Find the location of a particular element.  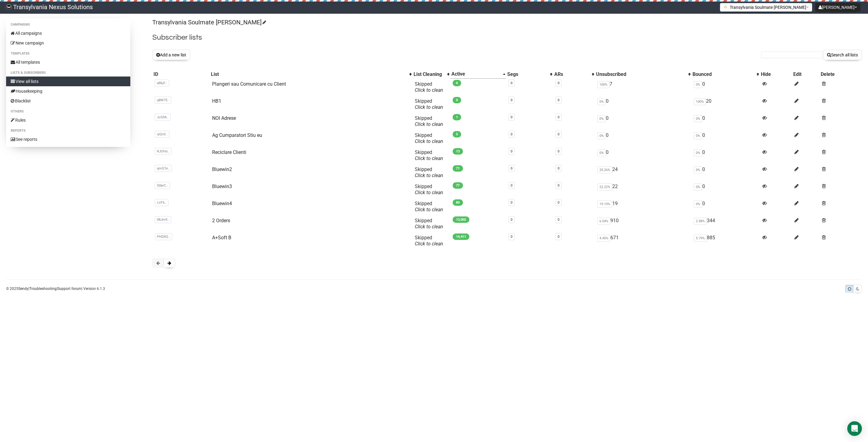

a: Housekeeping is located at coordinates (68, 91).